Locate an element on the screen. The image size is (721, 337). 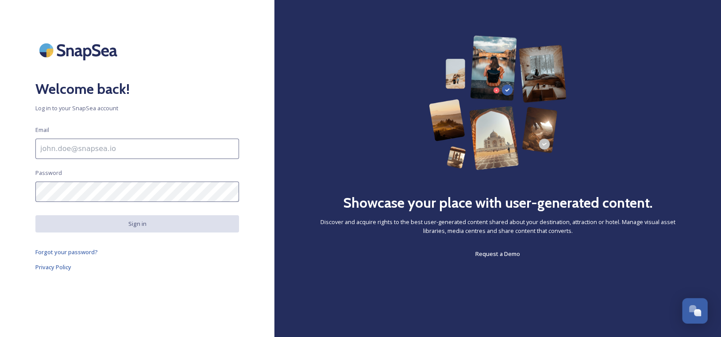
a: Request a Demo is located at coordinates (497, 254).